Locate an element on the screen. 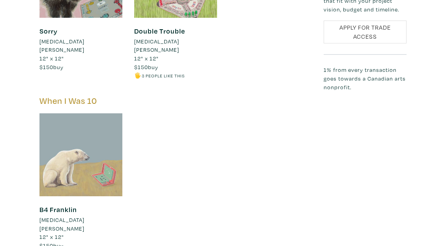 Image resolution: width=446 pixels, height=246 pixels. a: B4 Franklin is located at coordinates (58, 209).